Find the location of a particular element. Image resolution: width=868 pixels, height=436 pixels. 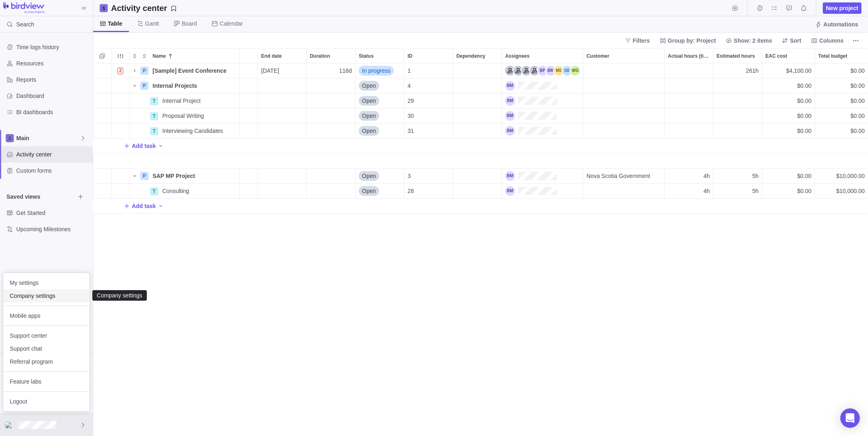

img: Show is located at coordinates (10, 425).